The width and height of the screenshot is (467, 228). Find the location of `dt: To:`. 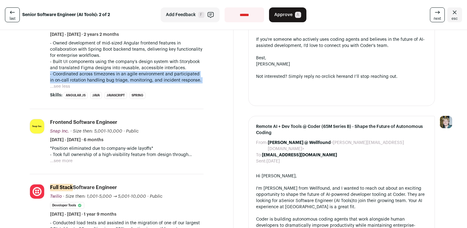

dt: To: is located at coordinates (259, 155).